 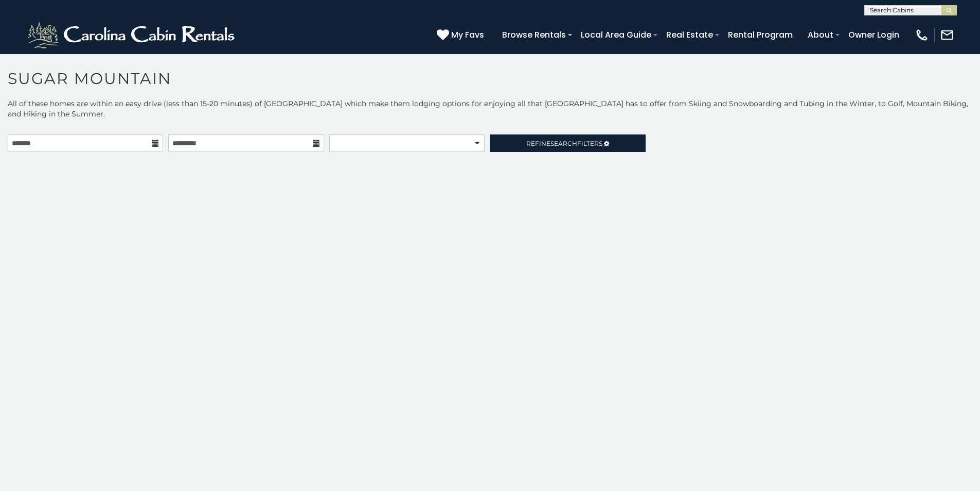 I want to click on a: RefineSearchFilters, so click(x=568, y=143).